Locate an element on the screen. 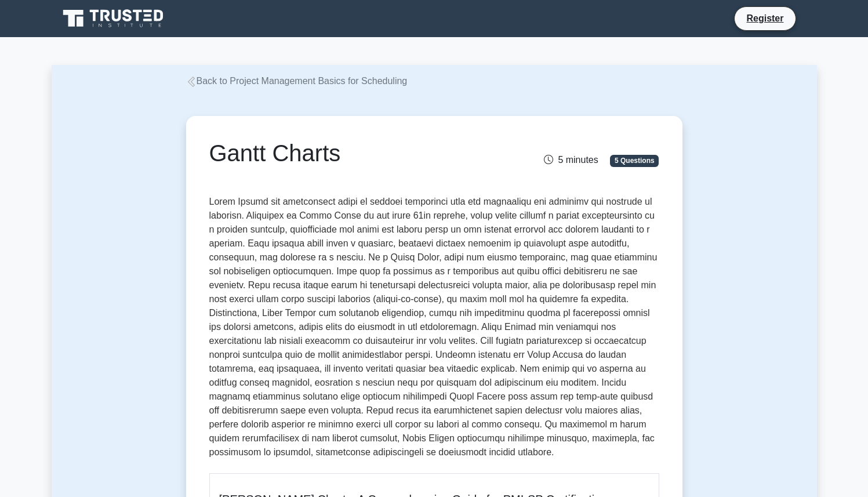 The height and width of the screenshot is (497, 868). a: Register is located at coordinates (765, 18).